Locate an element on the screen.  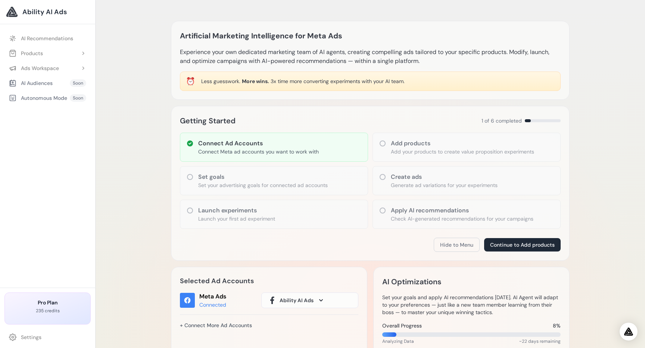
div: Products is located at coordinates (26, 53).